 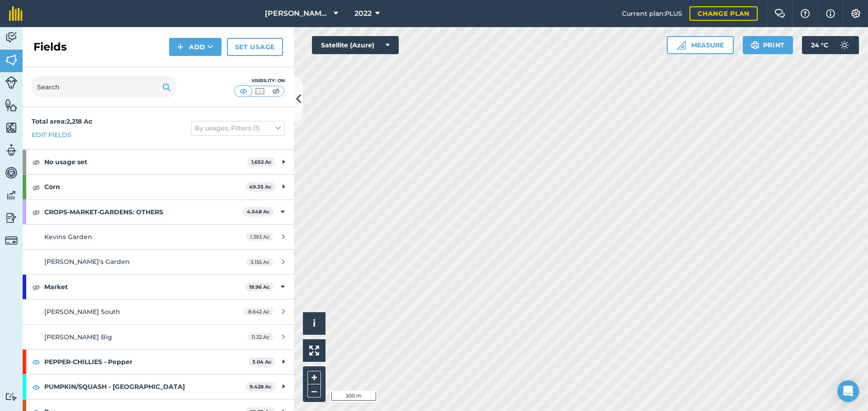 I want to click on div: Visibility: On, so click(x=260, y=81).